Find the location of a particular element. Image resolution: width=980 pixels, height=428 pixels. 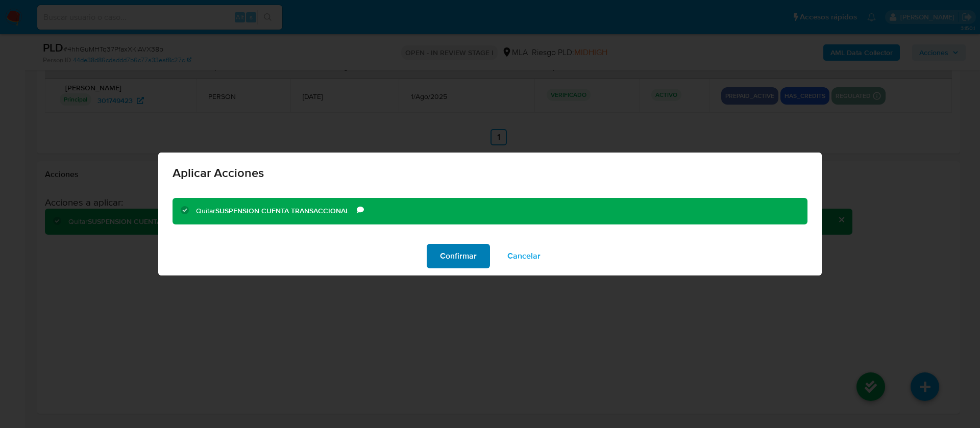

div: Quitar is located at coordinates (276, 211).